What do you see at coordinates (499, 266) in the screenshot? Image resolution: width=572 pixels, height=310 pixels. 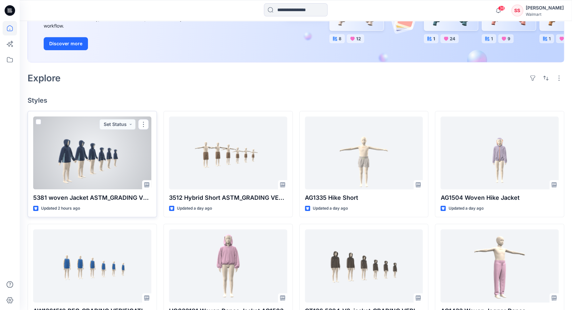 I see `a: AG1433 Woven Jogger Dance` at bounding box center [499, 266].